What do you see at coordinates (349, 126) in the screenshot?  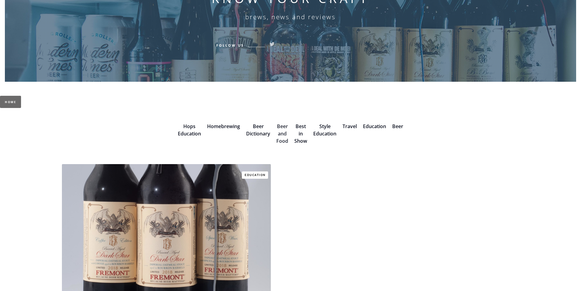 I see `a: Travel` at bounding box center [349, 126].